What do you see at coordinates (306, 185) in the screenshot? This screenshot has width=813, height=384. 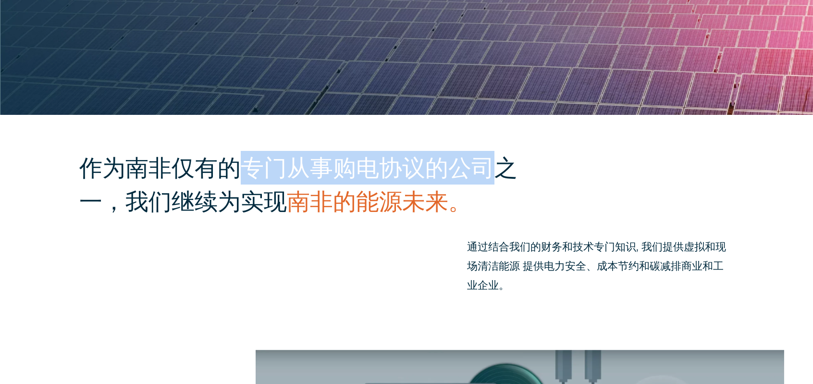 I see `h2: 作为南非仅有的专门从事购电协议的公司之一，我们继续为实现` at bounding box center [306, 185].